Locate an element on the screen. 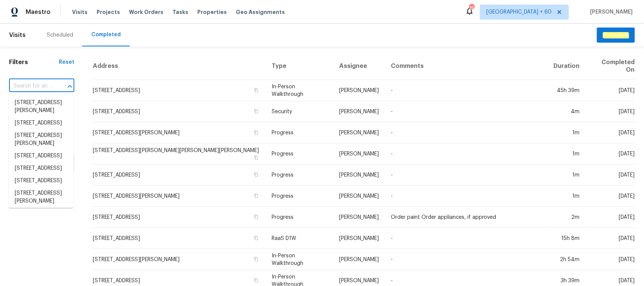 The height and width of the screenshot is (286, 644). td: Order paint Order appliances, if approved is located at coordinates (466, 218).